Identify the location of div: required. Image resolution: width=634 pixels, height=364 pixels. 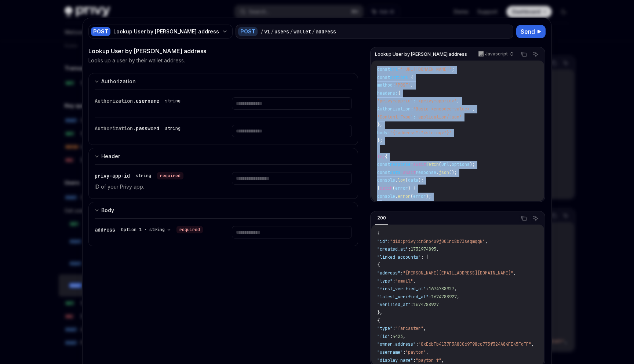
(170, 176).